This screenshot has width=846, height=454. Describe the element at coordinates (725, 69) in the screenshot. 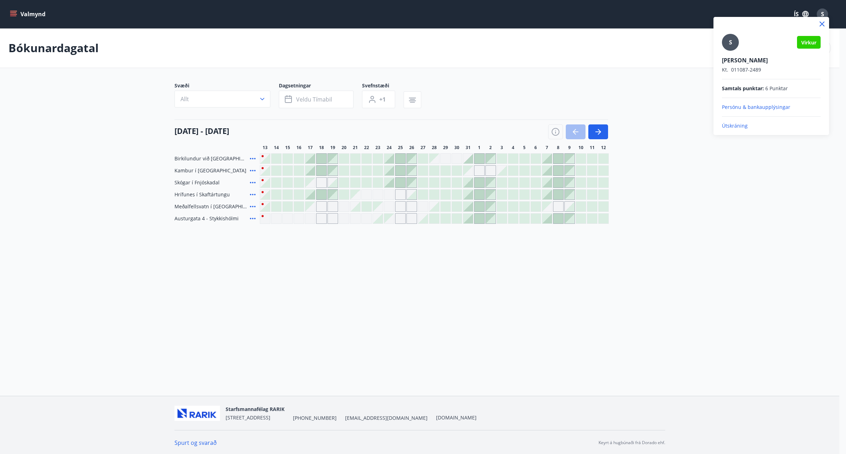

I see `span: Kt.` at that location.